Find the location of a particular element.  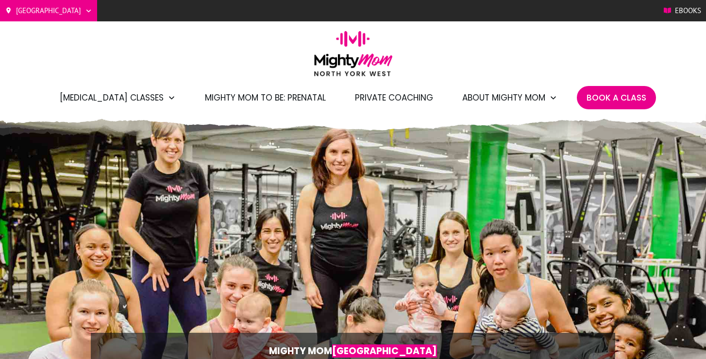

a: Book A Class is located at coordinates (616, 98).